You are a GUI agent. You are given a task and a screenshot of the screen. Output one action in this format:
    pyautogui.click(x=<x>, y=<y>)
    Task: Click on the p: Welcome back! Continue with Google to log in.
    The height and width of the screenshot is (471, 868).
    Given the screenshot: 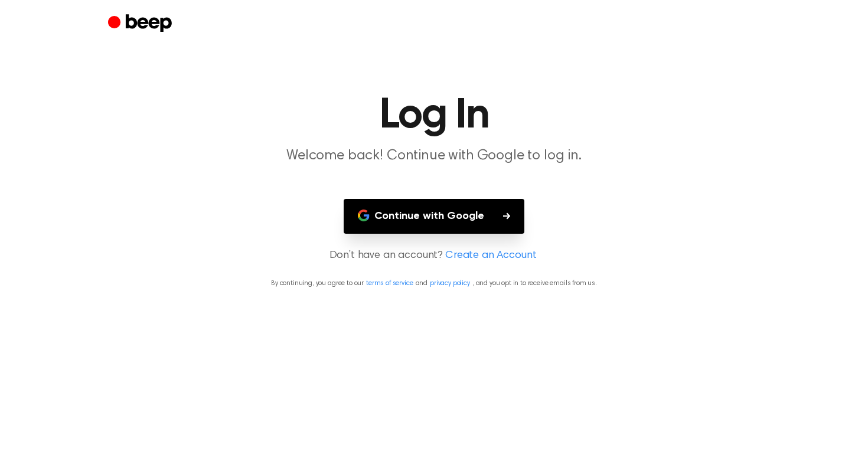 What is the action you would take?
    pyautogui.click(x=434, y=155)
    